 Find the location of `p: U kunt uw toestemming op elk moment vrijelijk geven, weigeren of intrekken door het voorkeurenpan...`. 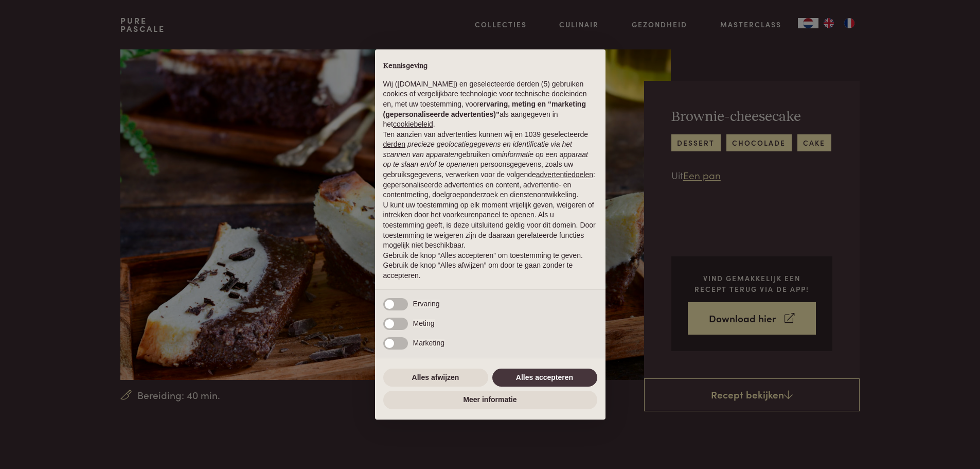

p: U kunt uw toestemming op elk moment vrijelijk geven, weigeren of intrekken door het voorkeurenpan... is located at coordinates (490, 226).